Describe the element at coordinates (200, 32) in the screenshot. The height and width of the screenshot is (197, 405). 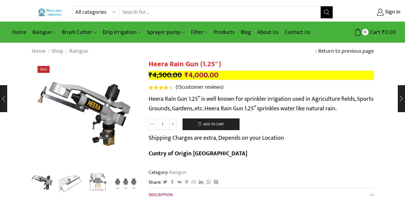
I see `a: Filter` at that location.